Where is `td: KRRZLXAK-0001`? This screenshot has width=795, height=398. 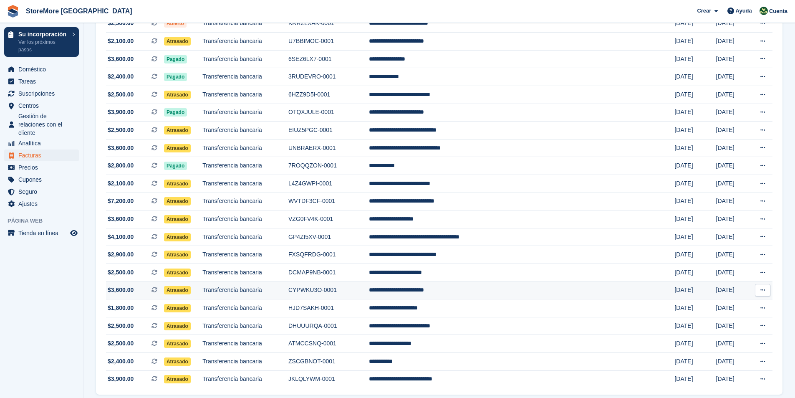 td: KRRZLXAK-0001 is located at coordinates (328, 23).